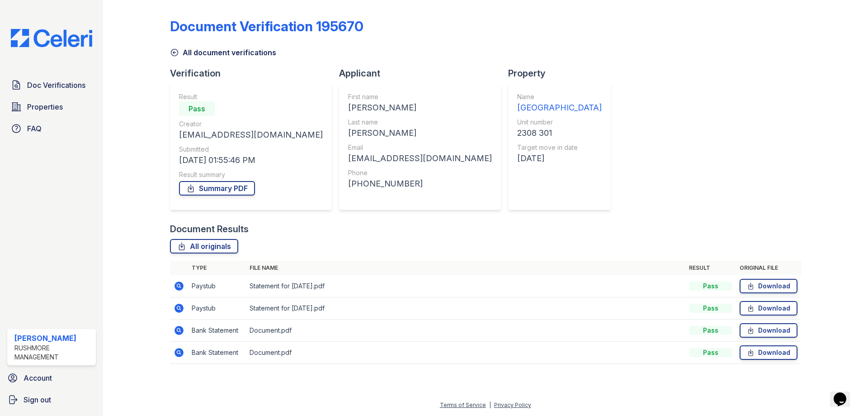  What do you see at coordinates (52, 400) in the screenshot?
I see `button: Sign out` at bounding box center [52, 400].